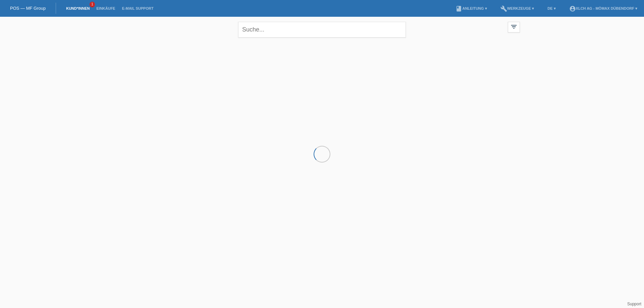 This screenshot has height=308, width=644. Describe the element at coordinates (517, 8) in the screenshot. I see `a: buildWerkzeuge ▾` at that location.